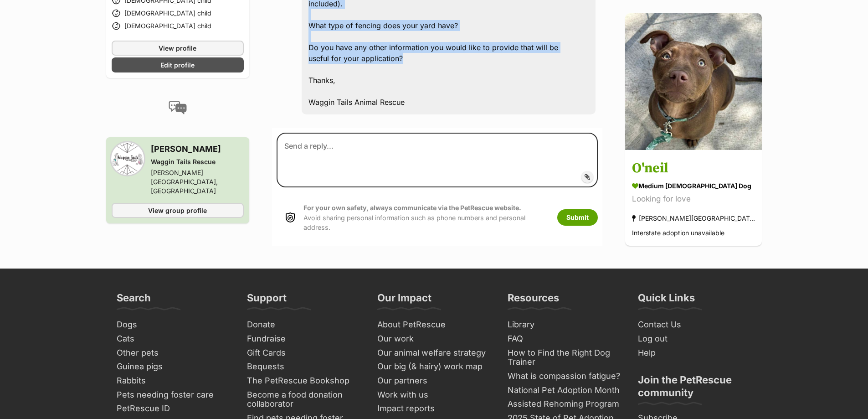 The height and width of the screenshot is (419, 868). I want to click on a: Donate, so click(304, 325).